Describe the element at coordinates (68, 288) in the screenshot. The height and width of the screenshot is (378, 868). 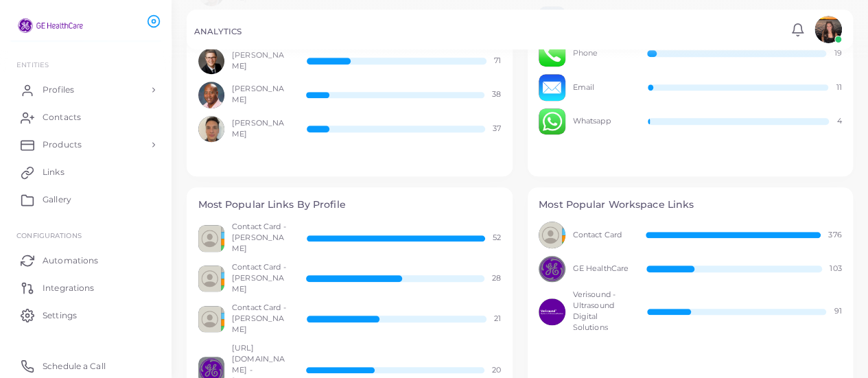
I see `span: Integrations` at that location.